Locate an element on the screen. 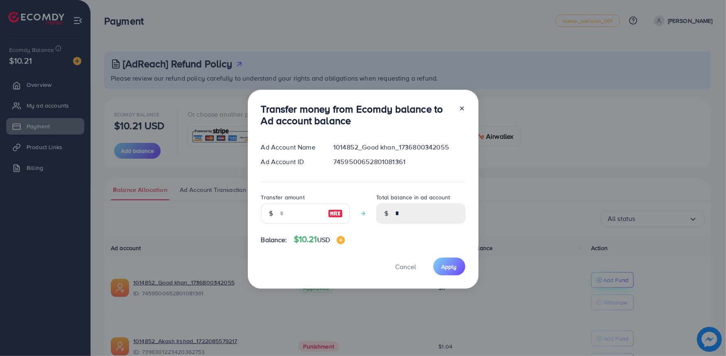  button: Apply is located at coordinates (449, 266).